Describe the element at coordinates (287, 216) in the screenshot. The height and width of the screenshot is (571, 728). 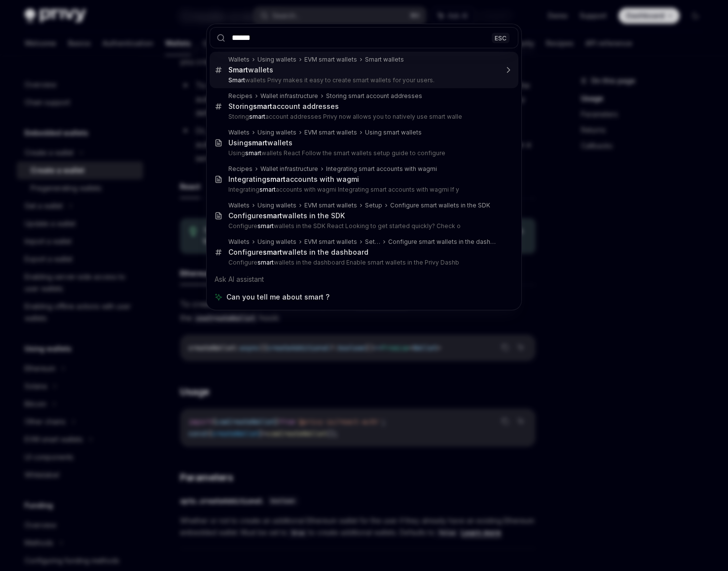
I see `div: Configure wallets in the SDK` at that location.